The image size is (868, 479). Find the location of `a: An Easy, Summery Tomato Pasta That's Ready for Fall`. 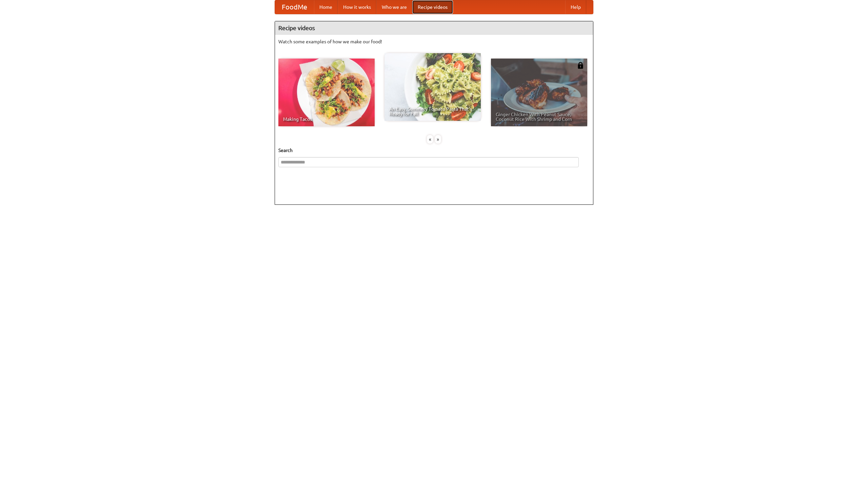

a: An Easy, Summery Tomato Pasta That's Ready for Fall is located at coordinates (432, 87).